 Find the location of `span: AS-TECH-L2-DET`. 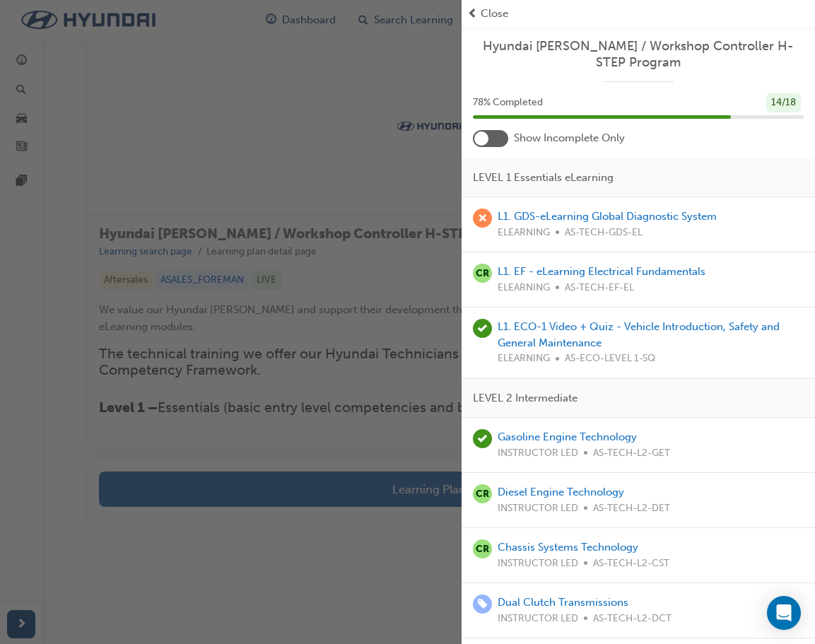

span: AS-TECH-L2-DET is located at coordinates (631, 508).